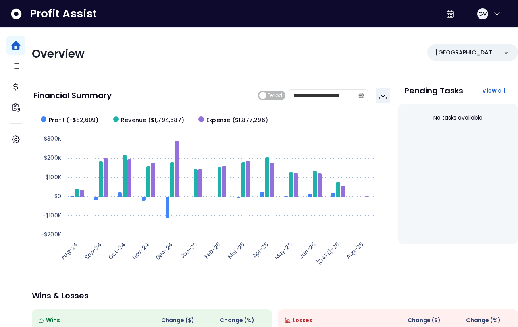  Describe the element at coordinates (275, 295) in the screenshot. I see `p: Wins & Losses` at that location.